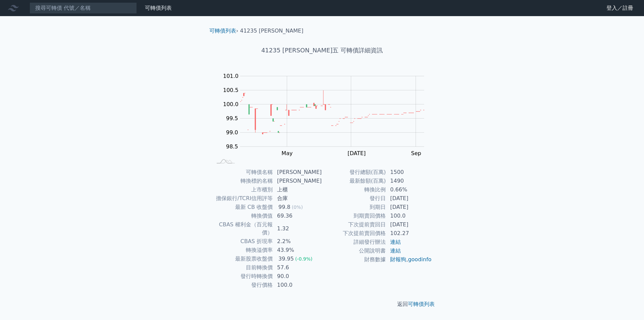 The width and height of the screenshot is (644, 320). I want to click on td: 發行價格, so click(243, 285).